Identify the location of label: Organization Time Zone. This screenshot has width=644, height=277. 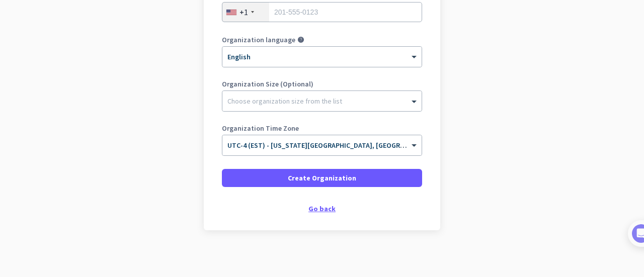
(322, 128).